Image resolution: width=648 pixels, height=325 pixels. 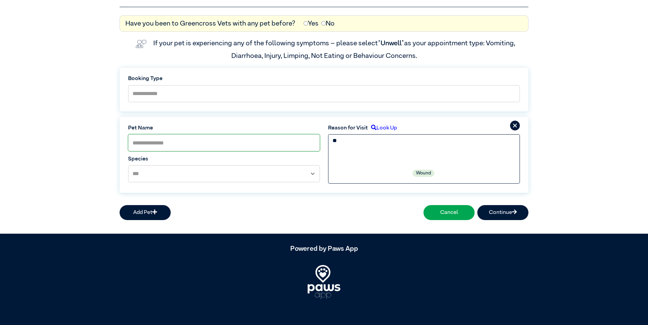 I want to click on button: Add Pet, so click(x=145, y=213).